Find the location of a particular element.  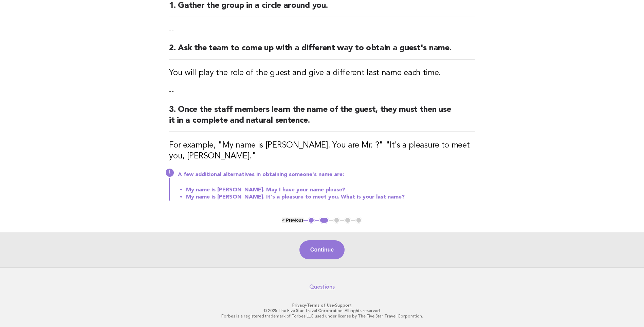

h2: 2. Ask the team to come up with a different way to obtain a guest's name. is located at coordinates (322, 51).